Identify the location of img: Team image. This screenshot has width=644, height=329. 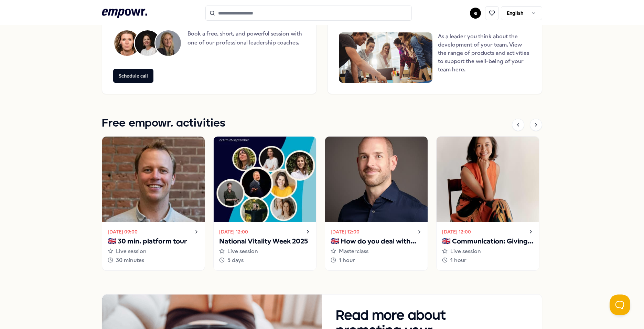
(386, 58).